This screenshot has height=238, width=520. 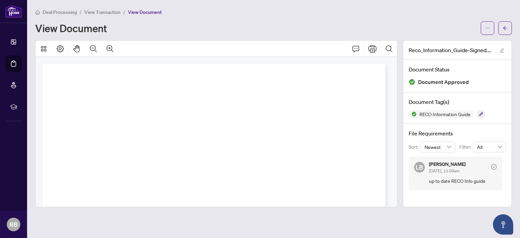 What do you see at coordinates (71, 28) in the screenshot?
I see `h1: View Document` at bounding box center [71, 28].